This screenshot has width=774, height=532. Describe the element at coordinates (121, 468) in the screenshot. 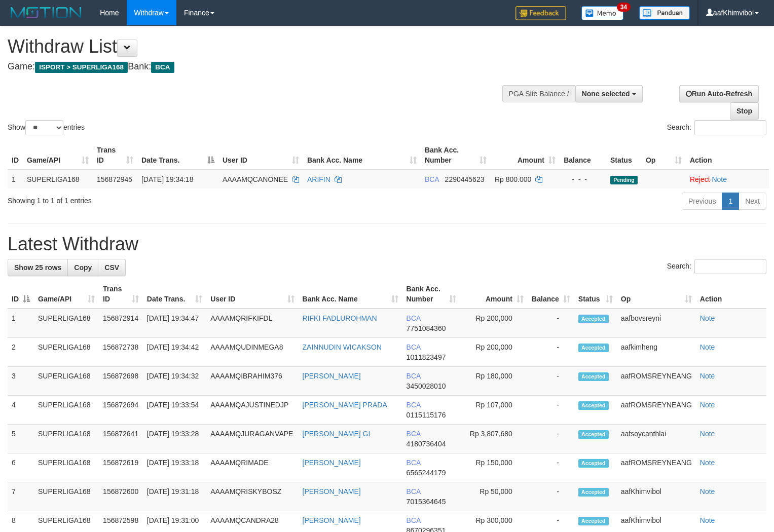

I see `td: 156872619` at that location.